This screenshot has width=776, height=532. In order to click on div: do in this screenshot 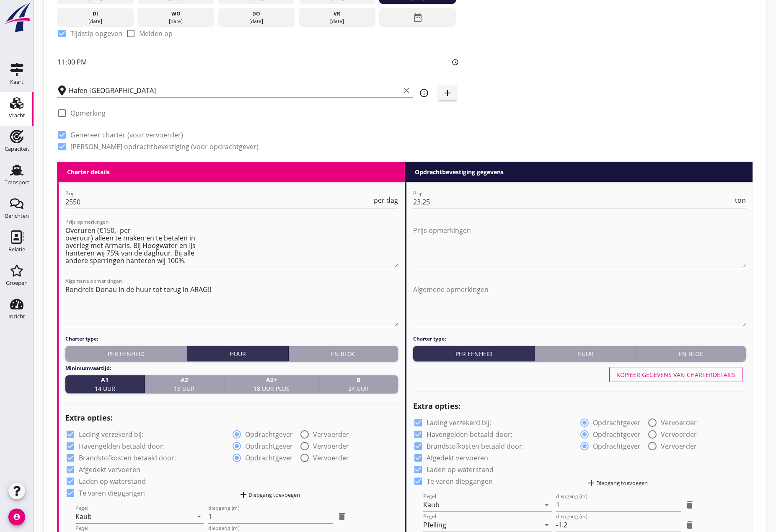, I will do `click(256, 14)`.